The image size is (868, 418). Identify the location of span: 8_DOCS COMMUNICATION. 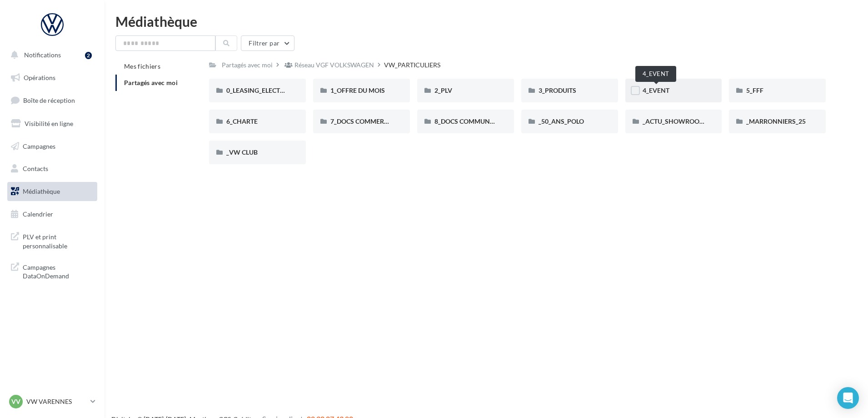
(475, 121).